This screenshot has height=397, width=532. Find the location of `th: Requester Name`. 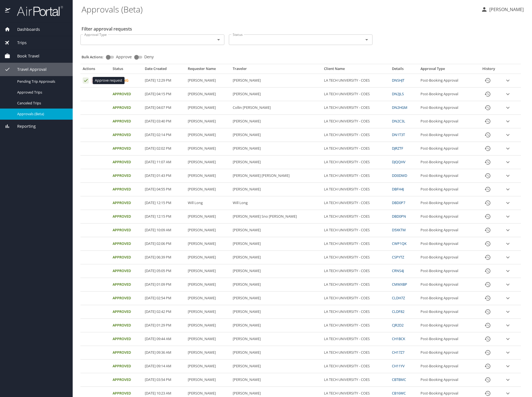

th: Requester Name is located at coordinates (208, 70).